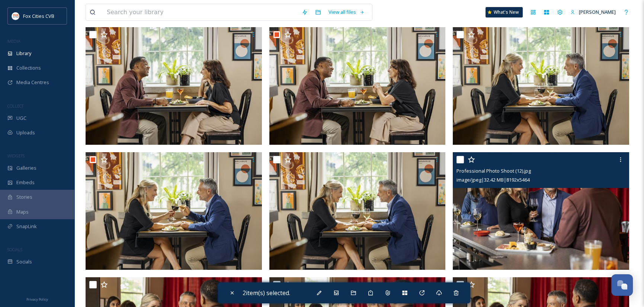  What do you see at coordinates (15, 106) in the screenshot?
I see `span: COLLECT` at bounding box center [15, 106].